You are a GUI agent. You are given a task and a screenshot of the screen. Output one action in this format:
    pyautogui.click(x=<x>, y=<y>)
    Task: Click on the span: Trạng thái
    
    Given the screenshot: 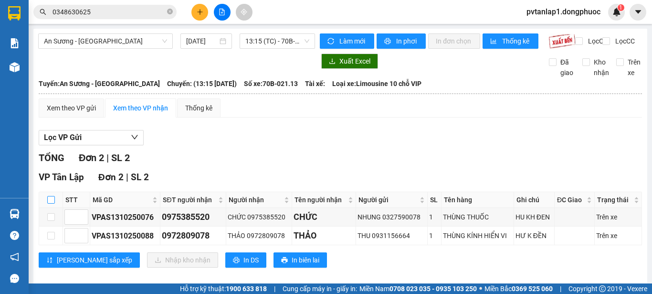 What is the action you would take?
    pyautogui.click(x=614, y=200)
    